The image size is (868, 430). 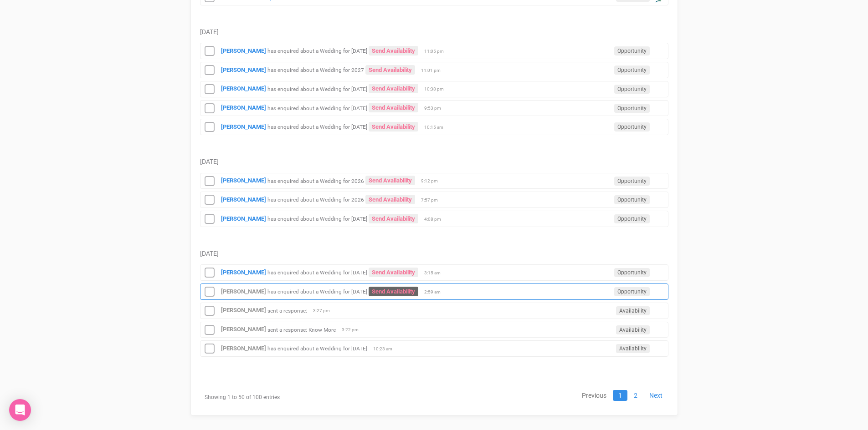 What do you see at coordinates (594, 395) in the screenshot?
I see `a: Previous` at bounding box center [594, 395].